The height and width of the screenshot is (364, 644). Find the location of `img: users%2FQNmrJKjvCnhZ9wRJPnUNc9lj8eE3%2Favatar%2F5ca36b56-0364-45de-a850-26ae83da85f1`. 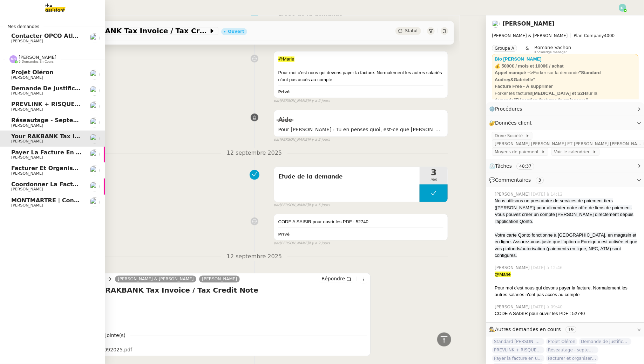

img: users%2FQNmrJKjvCnhZ9wRJPnUNc9lj8eE3%2Favatar%2F5ca36b56-0364-45de-a850-26ae83da85f1 is located at coordinates (95, 38).